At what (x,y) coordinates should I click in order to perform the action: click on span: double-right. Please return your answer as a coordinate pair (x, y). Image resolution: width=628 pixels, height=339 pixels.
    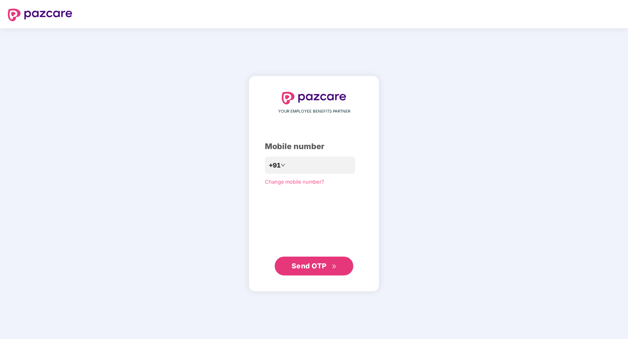
    Looking at the image, I should click on (334, 267).